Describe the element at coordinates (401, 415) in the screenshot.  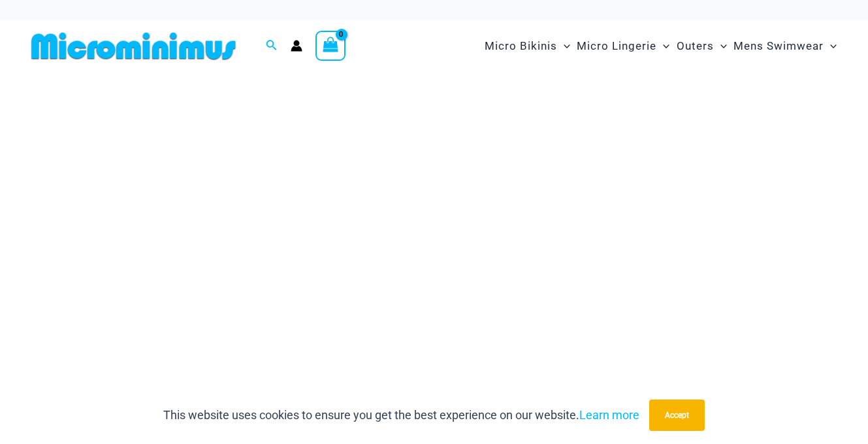
I see `p: This website uses cookies to ensure you get the best experience on our website.` at that location.